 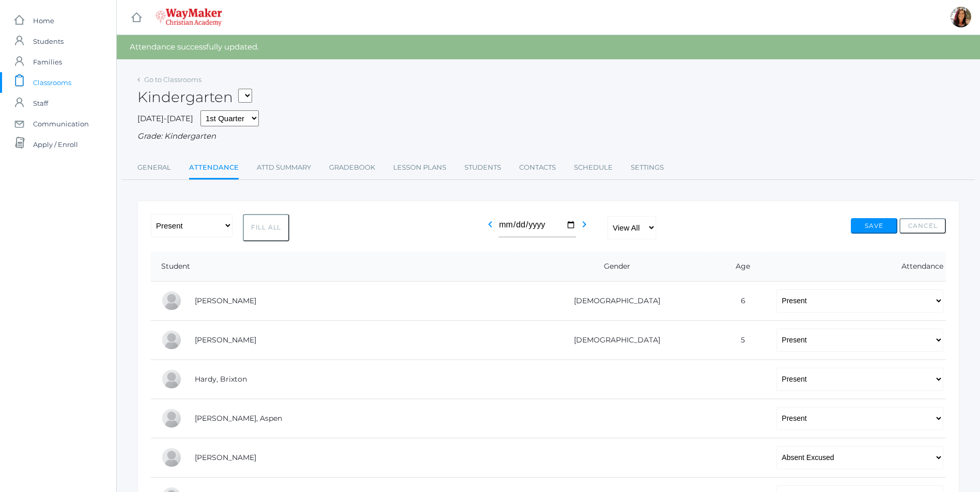 What do you see at coordinates (171, 379) in the screenshot?
I see `div: Brixton Hardy` at bounding box center [171, 379].